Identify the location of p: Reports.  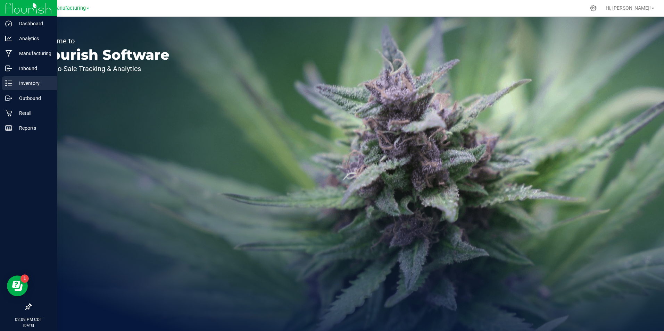
(33, 128).